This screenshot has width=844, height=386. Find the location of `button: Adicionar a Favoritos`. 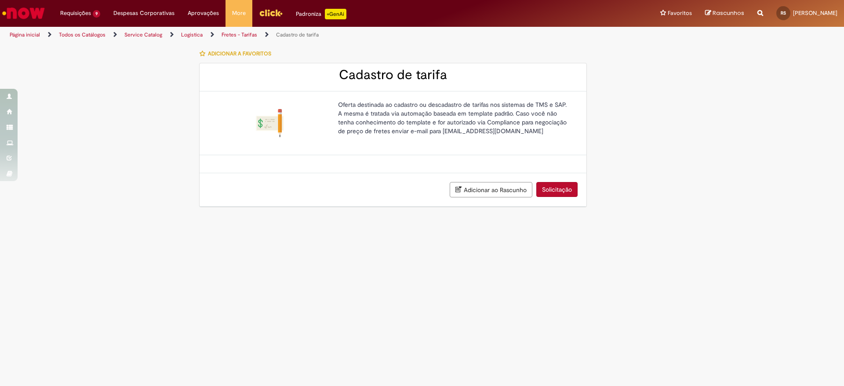

button: Adicionar a Favoritos is located at coordinates (237, 54).